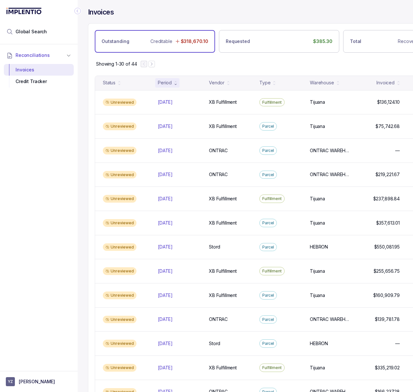 The width and height of the screenshot is (413, 392). I want to click on div: Vendor, so click(217, 83).